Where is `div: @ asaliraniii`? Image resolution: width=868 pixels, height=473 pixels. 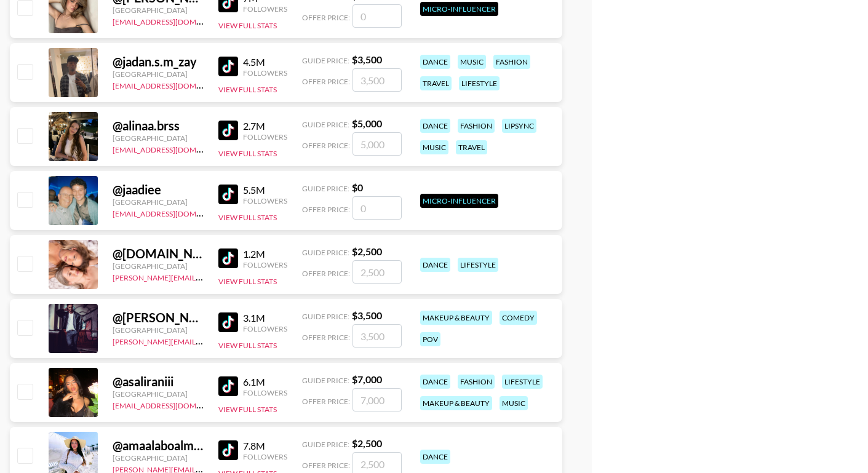
div: @ asaliraniii is located at coordinates (158, 381).